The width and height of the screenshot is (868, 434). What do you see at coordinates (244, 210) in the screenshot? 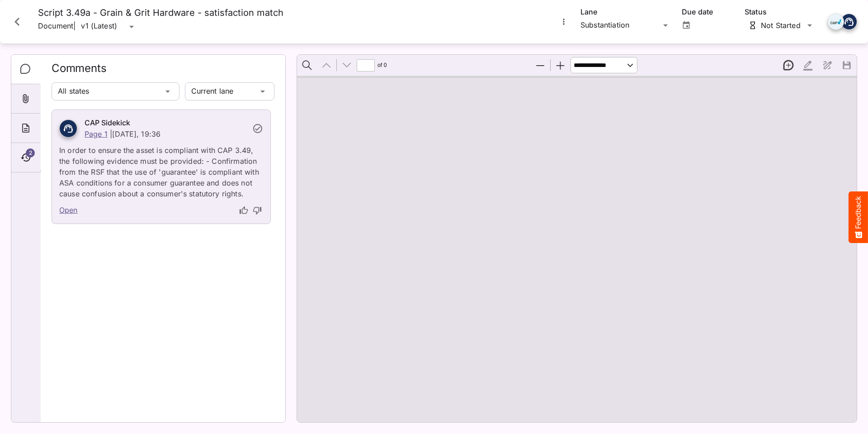
I see `button: thumb-up` at bounding box center [244, 210].